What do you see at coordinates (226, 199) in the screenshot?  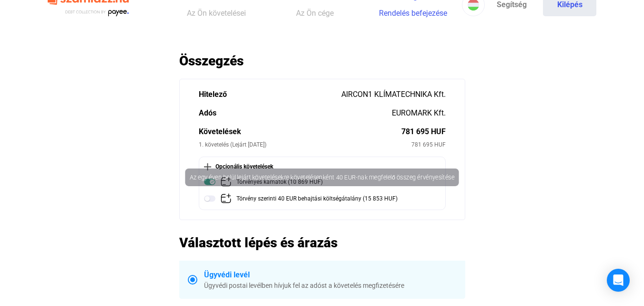 I see `img: add-claim` at bounding box center [226, 199].